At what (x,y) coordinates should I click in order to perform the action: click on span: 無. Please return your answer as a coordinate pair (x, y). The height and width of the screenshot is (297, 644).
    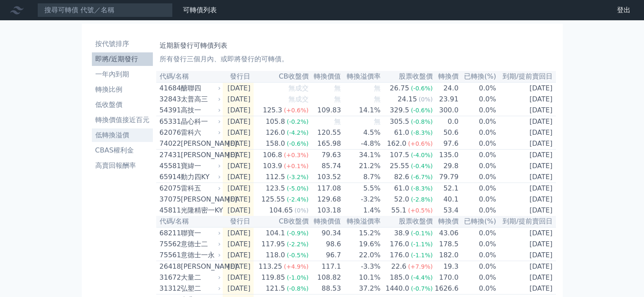
    Looking at the image, I should click on (377, 88).